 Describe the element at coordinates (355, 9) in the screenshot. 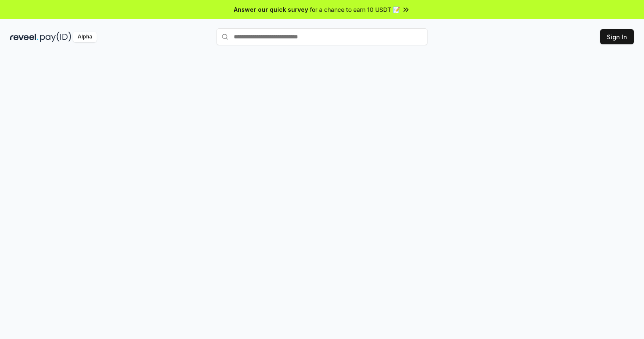

I see `span: for a chance to earn 10 USDT 📝` at that location.